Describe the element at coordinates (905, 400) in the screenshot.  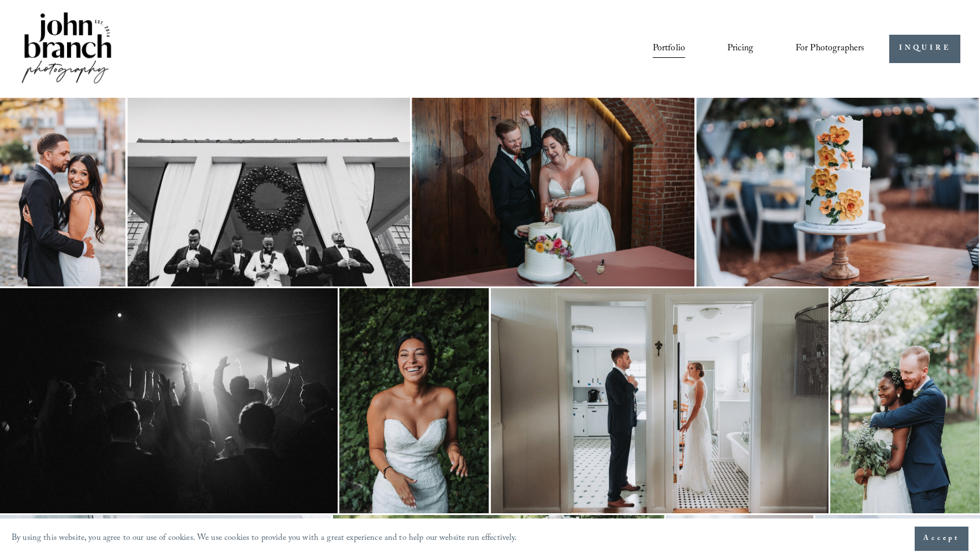
I see `img: A bride and groom embrace outdoors, smiling; the bride holds a green bouquet, and the groom wears...` at that location.